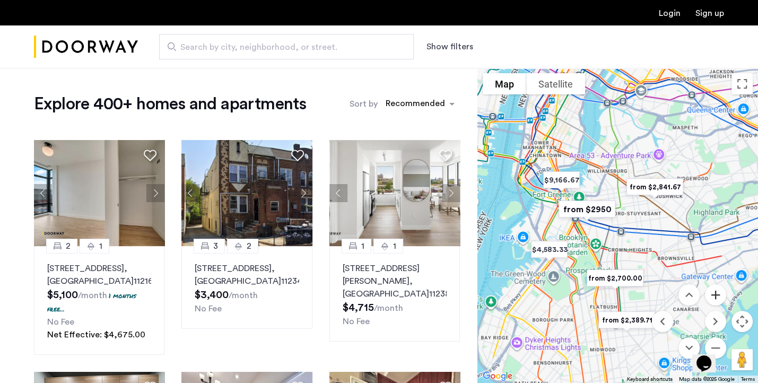 The height and width of the screenshot is (383, 758). Describe the element at coordinates (561, 180) in the screenshot. I see `div: $9,166.67` at that location.